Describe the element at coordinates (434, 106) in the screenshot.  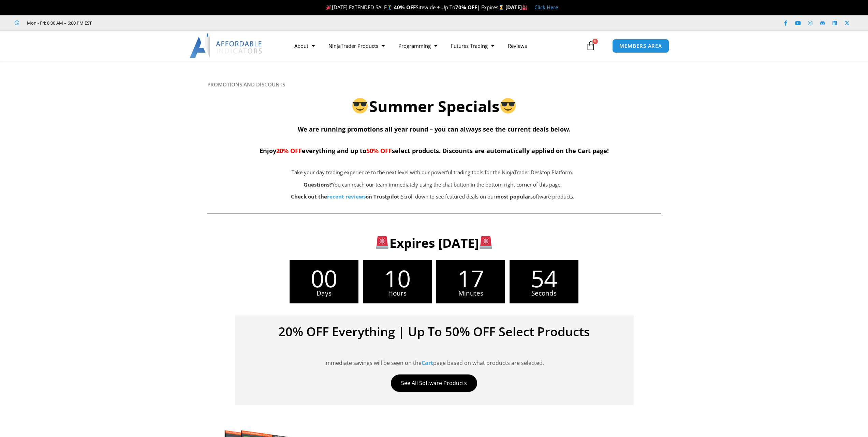
I see `h2: Summer Specials` at that location.